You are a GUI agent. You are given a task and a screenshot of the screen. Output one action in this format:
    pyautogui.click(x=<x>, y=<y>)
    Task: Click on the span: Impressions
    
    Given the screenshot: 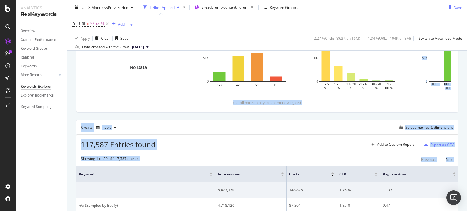 What is the action you would take?
    pyautogui.click(x=245, y=175)
    